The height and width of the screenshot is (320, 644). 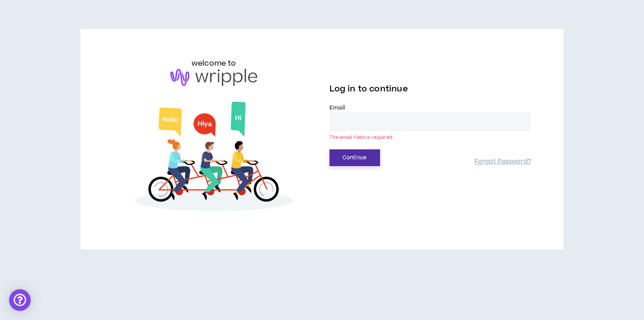 I want to click on img: logo-brand.png, so click(x=214, y=77).